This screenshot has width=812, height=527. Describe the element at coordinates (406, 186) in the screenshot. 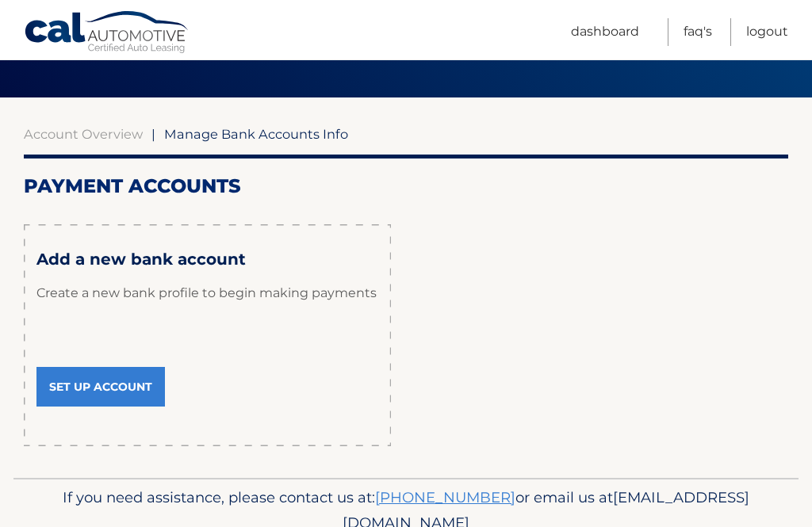

I see `h2: Payment Accounts` at that location.